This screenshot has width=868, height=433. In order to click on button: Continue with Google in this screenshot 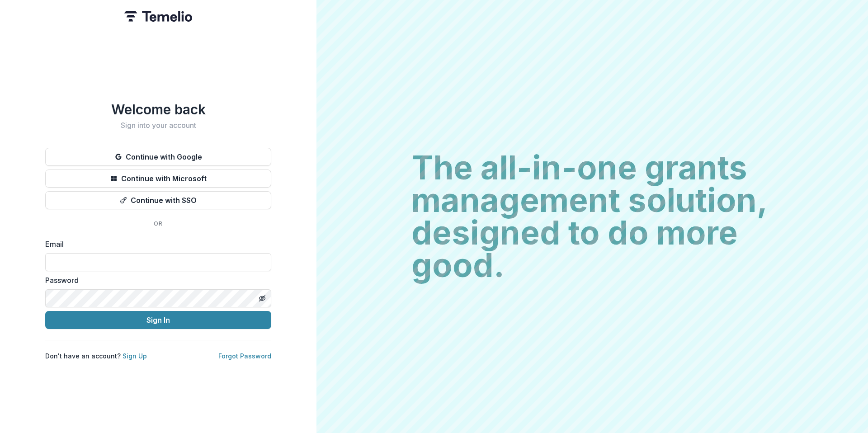, I will do `click(158, 156)`.